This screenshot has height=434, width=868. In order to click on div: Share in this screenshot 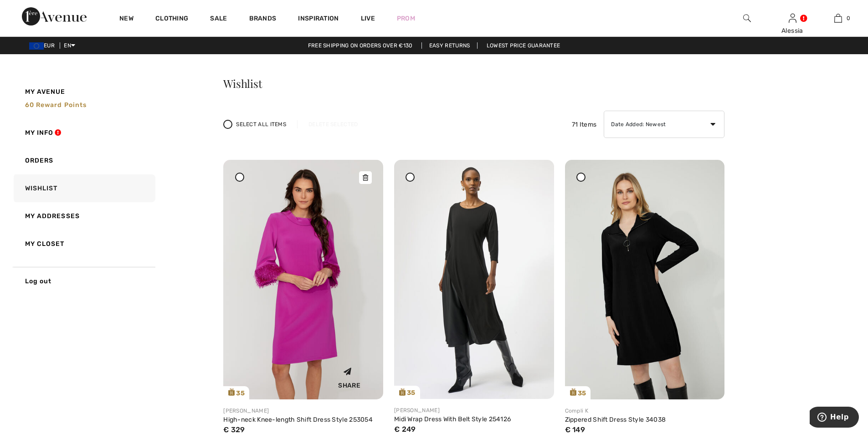, I will do `click(349, 376)`.